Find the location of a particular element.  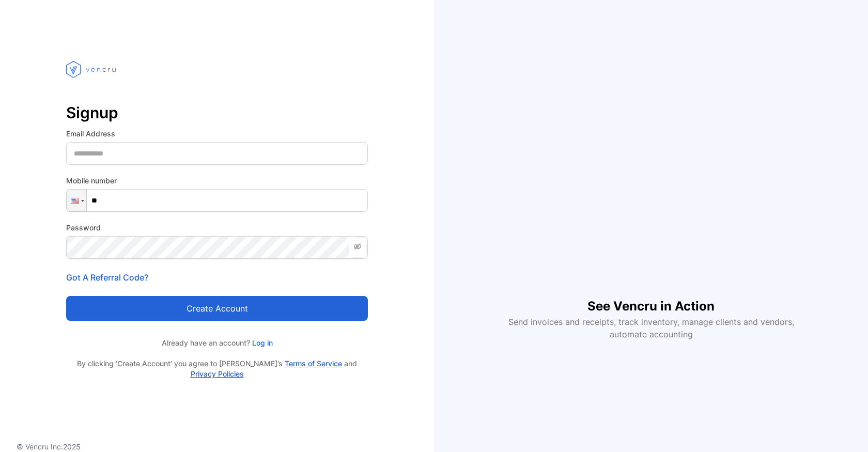

a: Log in is located at coordinates (261, 343).